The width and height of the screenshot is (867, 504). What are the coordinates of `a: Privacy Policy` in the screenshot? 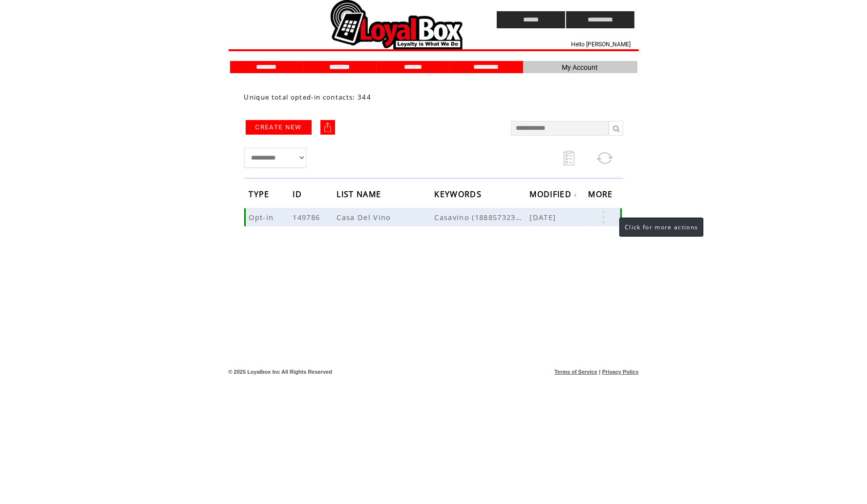 It's located at (620, 372).